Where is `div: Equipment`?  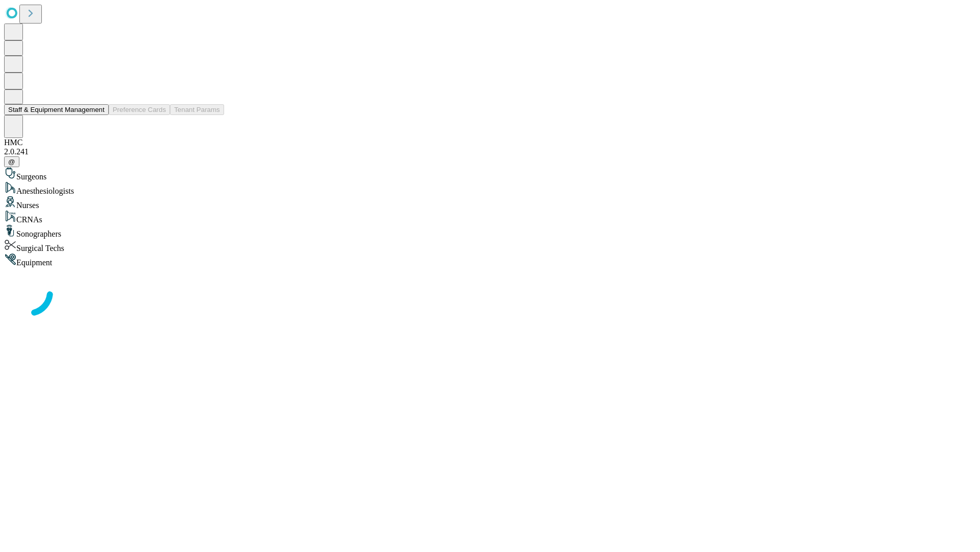 div: Equipment is located at coordinates (490, 260).